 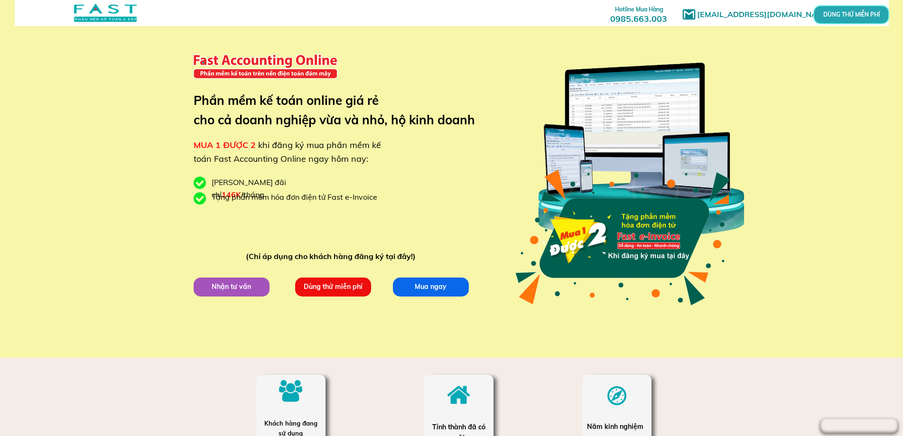 What do you see at coordinates (231, 195) in the screenshot?
I see `span: 146K` at bounding box center [231, 195].